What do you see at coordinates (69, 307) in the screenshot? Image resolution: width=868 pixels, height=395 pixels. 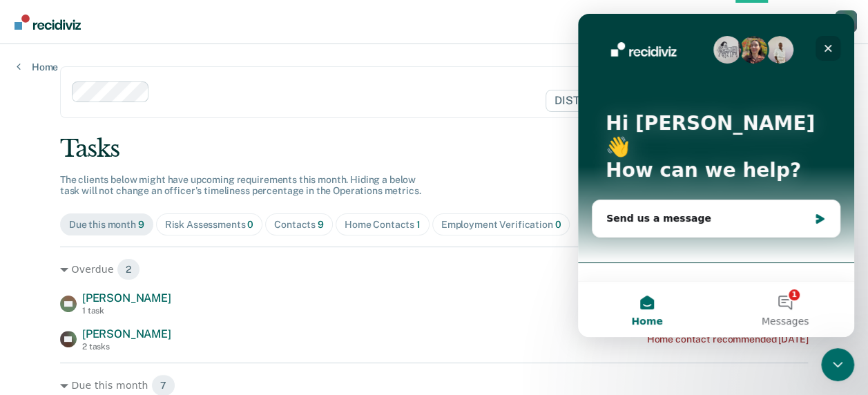 I see `span: Home` at bounding box center [69, 307].